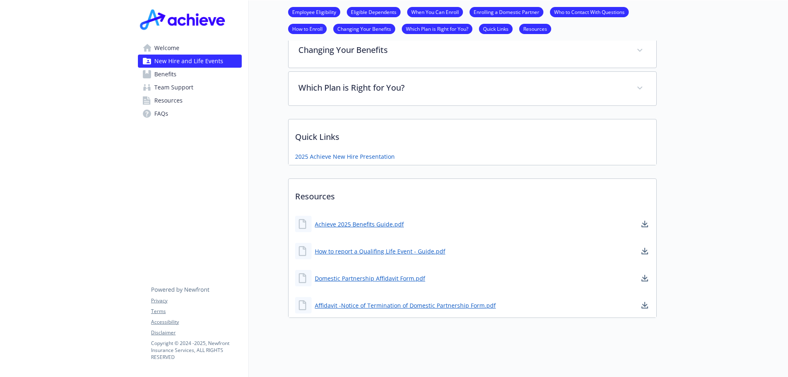 The width and height of the screenshot is (788, 377). I want to click on a: How to report a Qualifing Life Event - Guide.pdf, so click(380, 251).